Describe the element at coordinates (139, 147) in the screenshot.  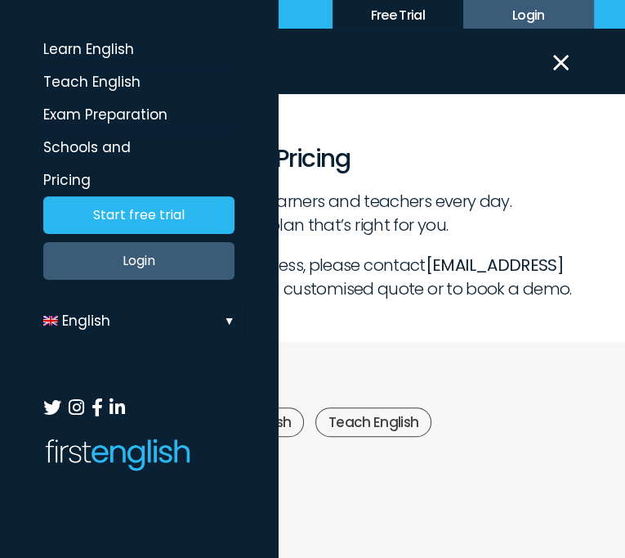
I see `a: Schools and Businesses` at that location.